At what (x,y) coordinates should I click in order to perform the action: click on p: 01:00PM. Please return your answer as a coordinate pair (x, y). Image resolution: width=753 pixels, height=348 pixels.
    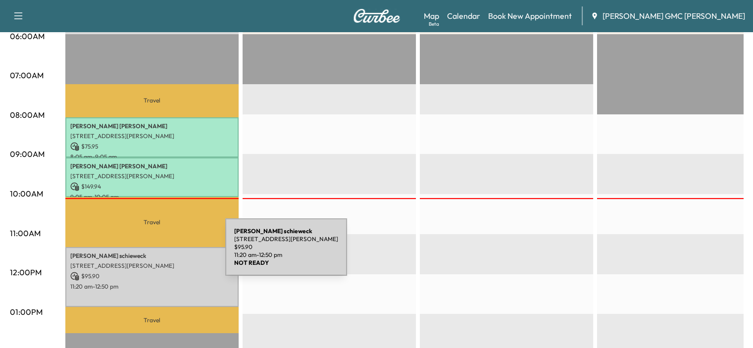
    Looking at the image, I should click on (26, 312).